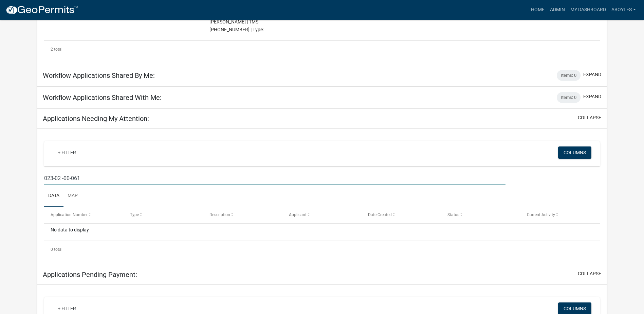 The image size is (644, 314). I want to click on span: Application Number, so click(69, 215).